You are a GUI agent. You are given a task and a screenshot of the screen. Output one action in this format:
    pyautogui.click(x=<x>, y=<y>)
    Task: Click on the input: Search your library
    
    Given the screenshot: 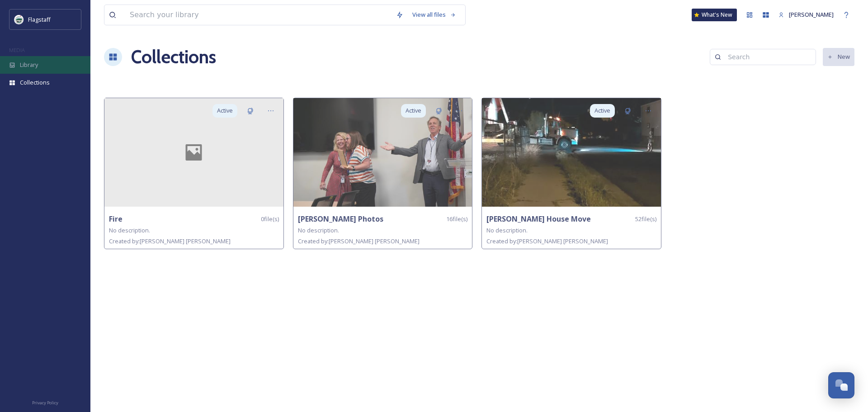 What is the action you would take?
    pyautogui.click(x=258, y=15)
    